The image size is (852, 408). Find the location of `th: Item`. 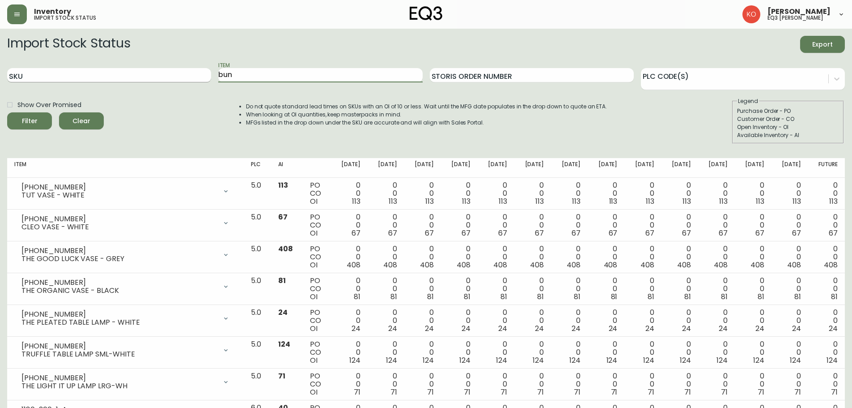

th: Item is located at coordinates (125, 168).